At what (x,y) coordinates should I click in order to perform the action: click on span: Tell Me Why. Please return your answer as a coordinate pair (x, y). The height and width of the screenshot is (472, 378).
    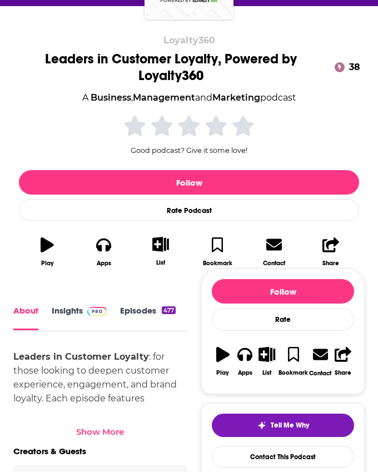
    Looking at the image, I should click on (290, 425).